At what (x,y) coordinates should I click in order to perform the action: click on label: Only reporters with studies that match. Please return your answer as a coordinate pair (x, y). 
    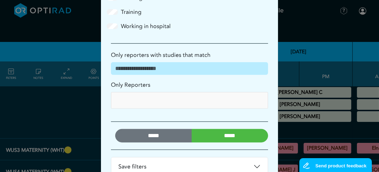
    Looking at the image, I should click on (161, 55).